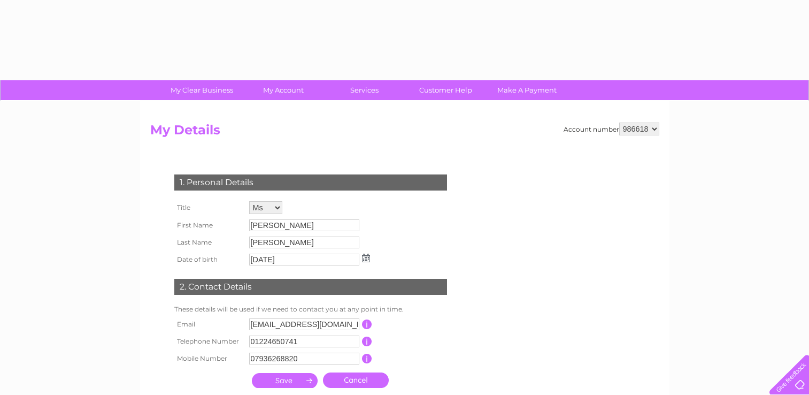 The image size is (809, 395). I want to click on div: 1. Personal Details, so click(311, 182).